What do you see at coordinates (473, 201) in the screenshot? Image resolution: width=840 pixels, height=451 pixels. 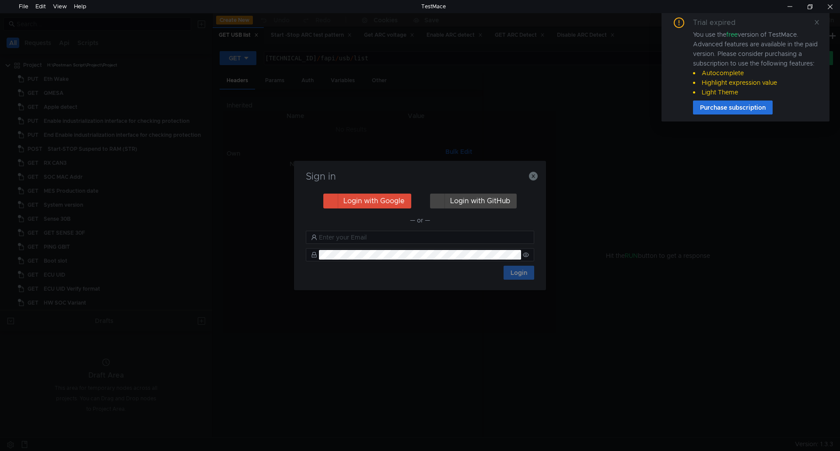 I see `button: Login with GitHub` at bounding box center [473, 201].